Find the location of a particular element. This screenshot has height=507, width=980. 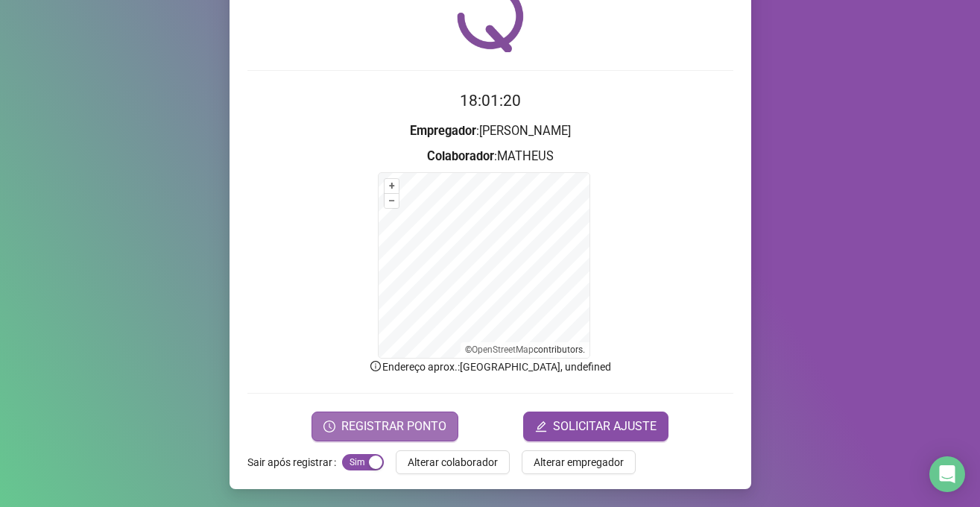

span: clock-circle is located at coordinates (329, 427).